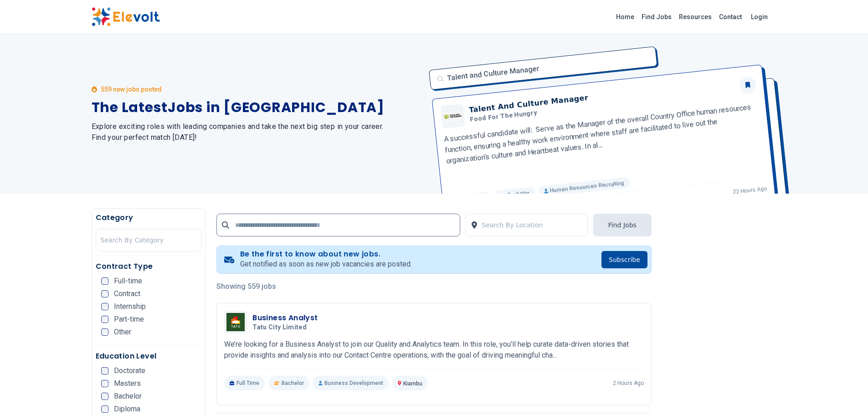  I want to click on span: Full-time, so click(128, 281).